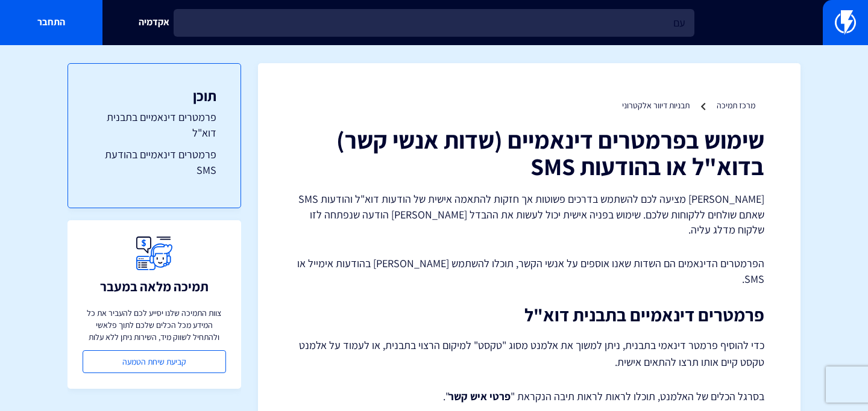  I want to click on h3: תוכן, so click(154, 96).